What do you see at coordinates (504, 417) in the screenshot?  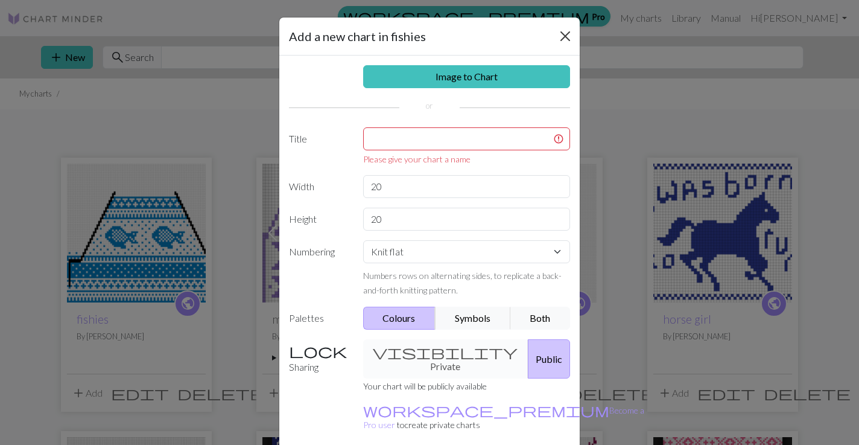 I see `small: to create private charts` at bounding box center [504, 417].